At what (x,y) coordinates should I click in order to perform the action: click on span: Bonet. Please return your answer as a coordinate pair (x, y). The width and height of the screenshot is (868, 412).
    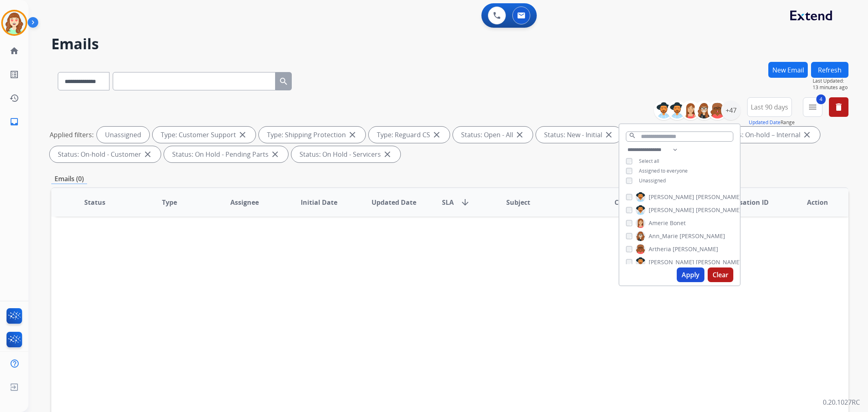
    Looking at the image, I should click on (678, 223).